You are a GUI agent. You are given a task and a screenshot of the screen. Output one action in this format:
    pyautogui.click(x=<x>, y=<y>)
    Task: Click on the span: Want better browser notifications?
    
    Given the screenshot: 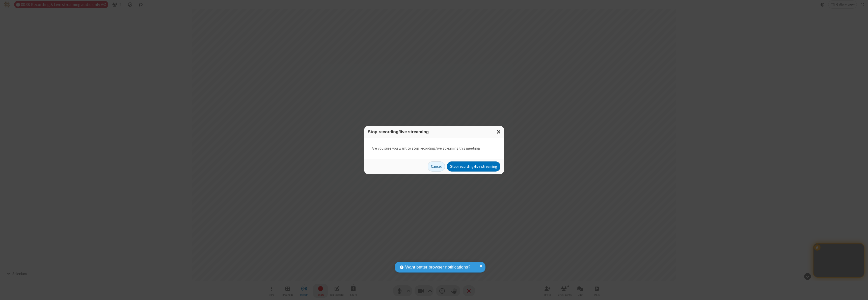 What is the action you would take?
    pyautogui.click(x=438, y=267)
    